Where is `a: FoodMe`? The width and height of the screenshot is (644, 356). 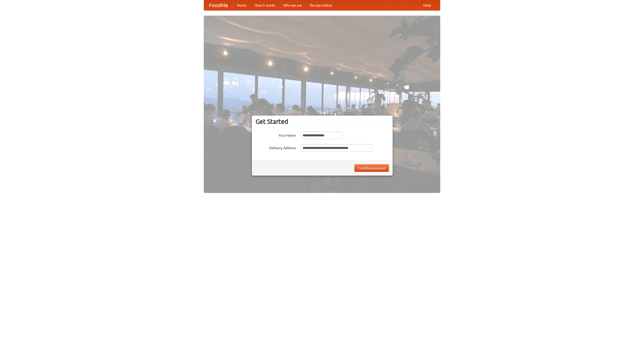 a: FoodMe is located at coordinates (219, 5).